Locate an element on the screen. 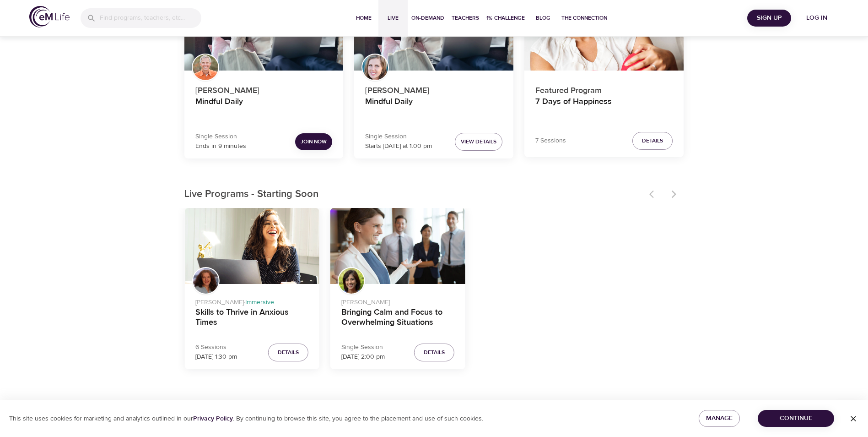 This screenshot has width=868, height=437. span: Home is located at coordinates (364, 18).